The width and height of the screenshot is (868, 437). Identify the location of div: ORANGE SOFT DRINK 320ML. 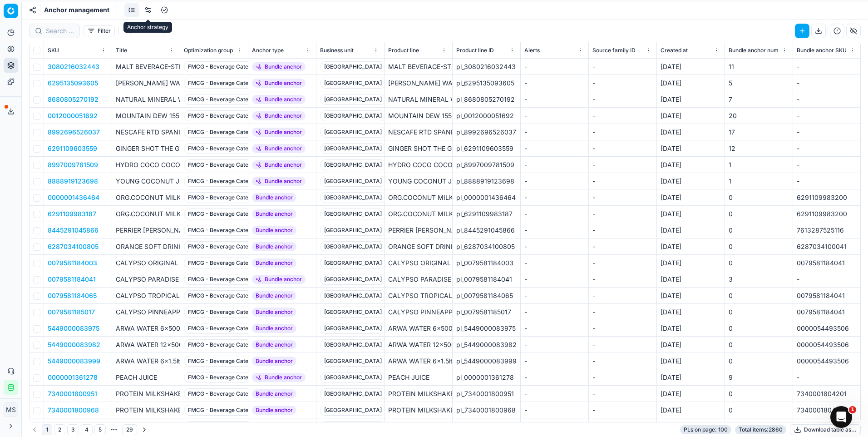
(146, 247).